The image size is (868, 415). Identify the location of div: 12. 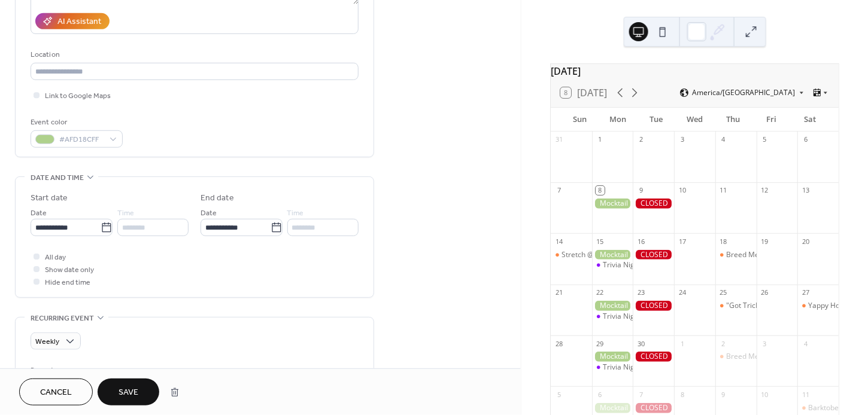
(764, 190).